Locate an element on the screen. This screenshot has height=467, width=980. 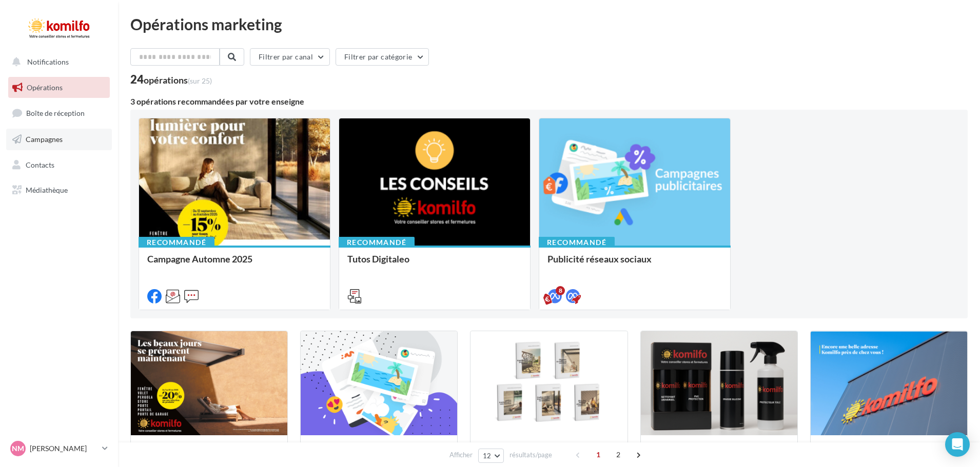
span: 1 is located at coordinates (598, 455).